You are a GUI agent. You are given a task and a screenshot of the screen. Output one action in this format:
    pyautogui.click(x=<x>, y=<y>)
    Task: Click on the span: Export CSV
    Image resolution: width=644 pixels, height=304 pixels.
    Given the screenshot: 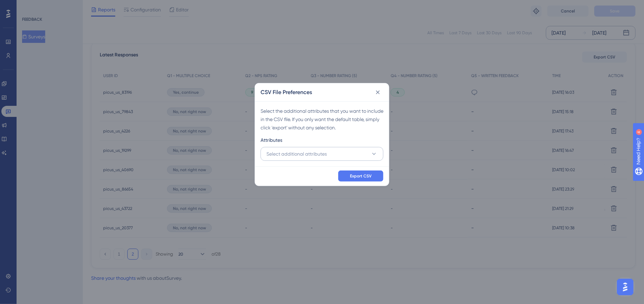 What is the action you would take?
    pyautogui.click(x=361, y=176)
    